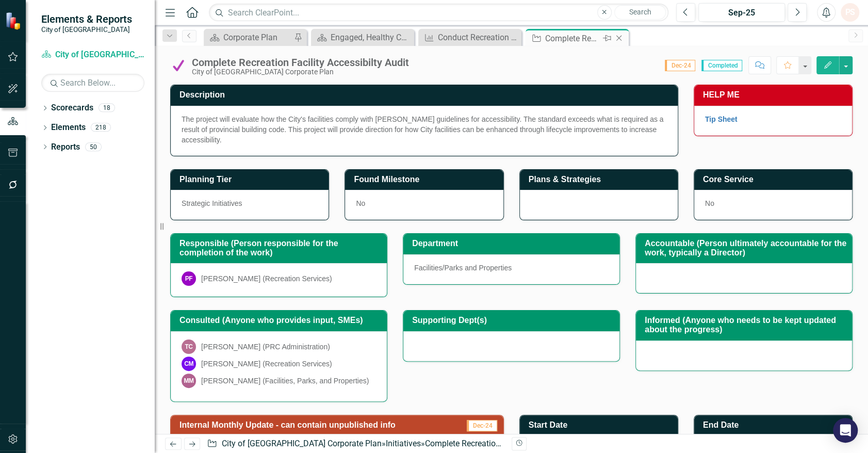 This screenshot has height=453, width=868. I want to click on h3: Informed (Anyone who needs to be kept updated about the progress), so click(746, 325).